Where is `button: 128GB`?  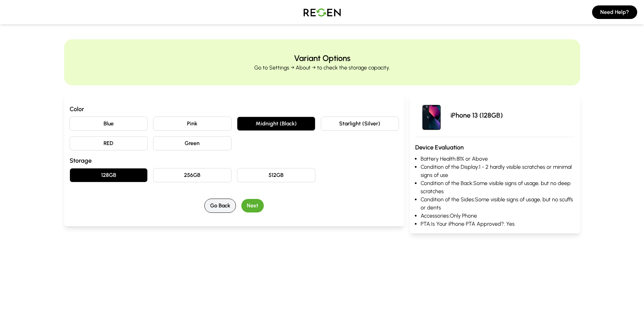
button: 128GB is located at coordinates (108, 175).